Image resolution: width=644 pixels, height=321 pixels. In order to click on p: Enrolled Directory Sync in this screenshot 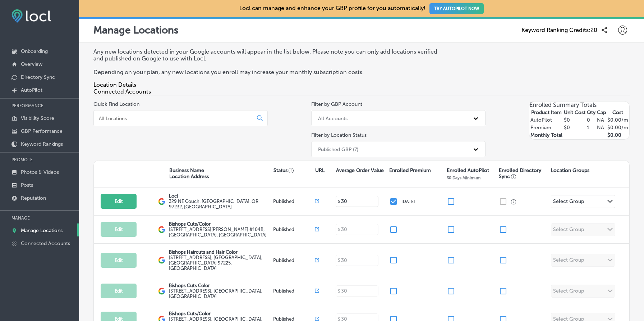, I will do `click(523, 173)`.